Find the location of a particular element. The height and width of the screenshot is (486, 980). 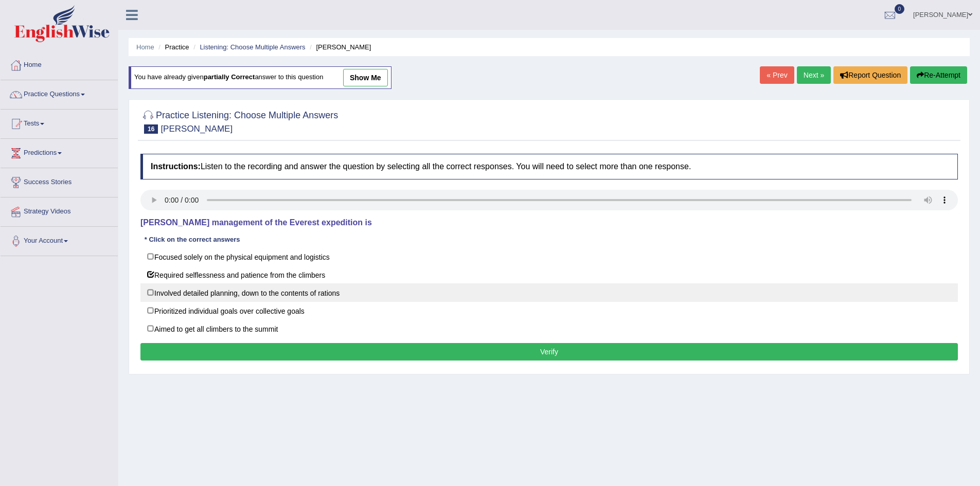

a: Success Stories is located at coordinates (59, 181).